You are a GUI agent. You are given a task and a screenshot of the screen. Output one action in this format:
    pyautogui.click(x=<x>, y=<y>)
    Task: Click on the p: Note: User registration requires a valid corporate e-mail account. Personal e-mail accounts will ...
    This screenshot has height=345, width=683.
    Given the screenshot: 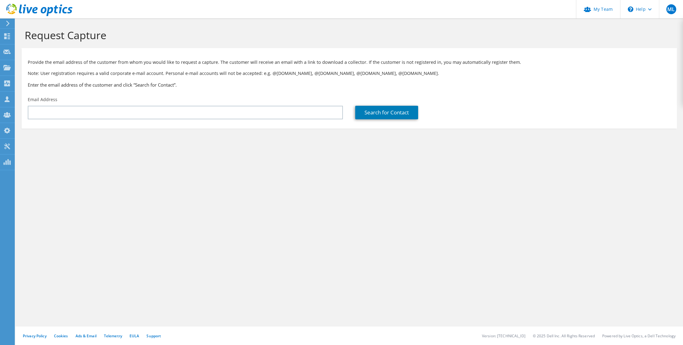 What is the action you would take?
    pyautogui.click(x=349, y=73)
    